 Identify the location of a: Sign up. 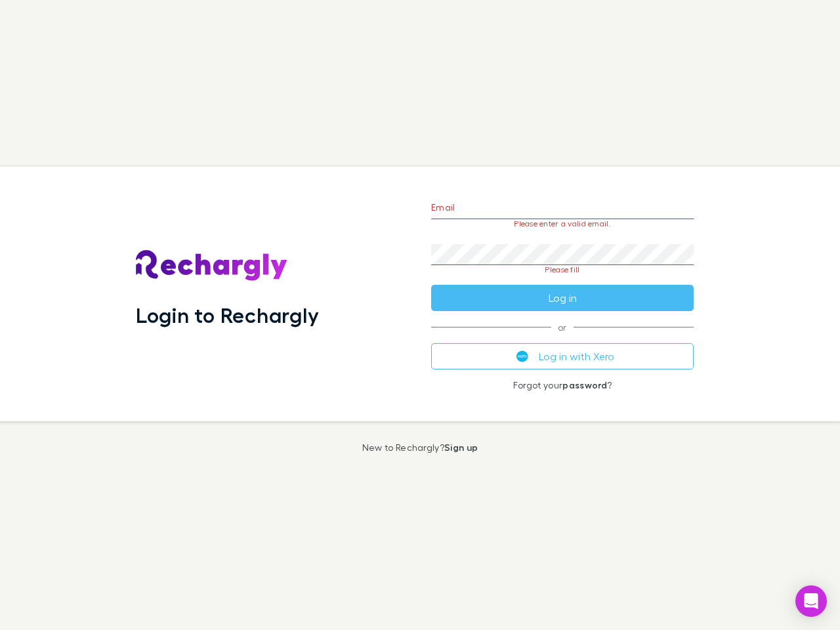
(461, 446).